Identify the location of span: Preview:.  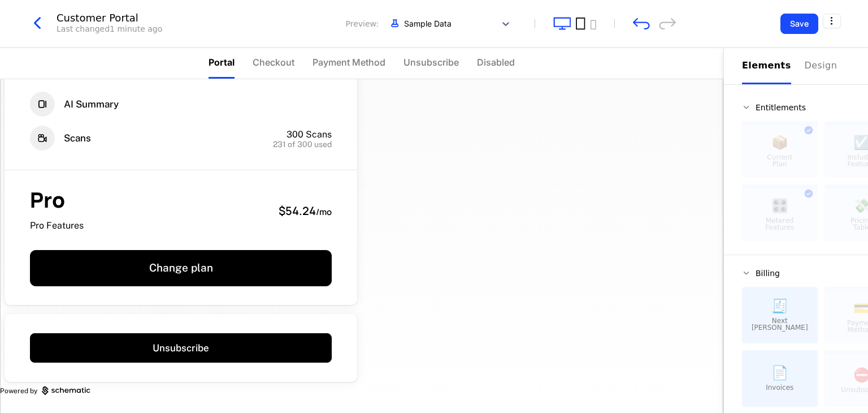
(362, 24).